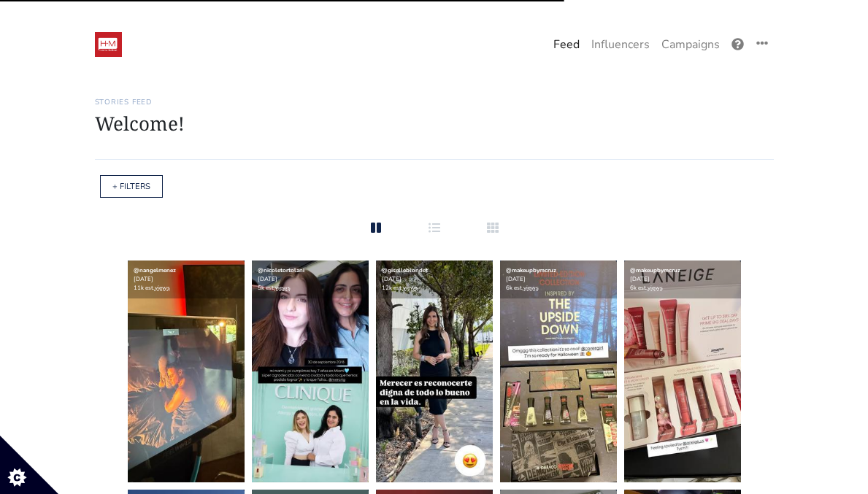 The image size is (868, 494). What do you see at coordinates (108, 45) in the screenshot?
I see `img: 19:52:48_1547236368` at bounding box center [108, 45].